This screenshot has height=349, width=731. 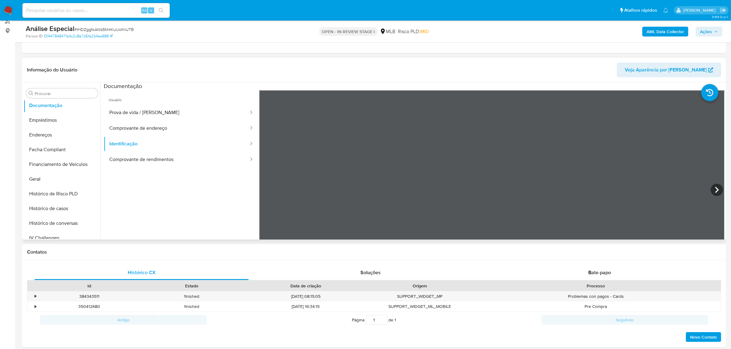 I want to click on div: Processo, so click(x=596, y=286).